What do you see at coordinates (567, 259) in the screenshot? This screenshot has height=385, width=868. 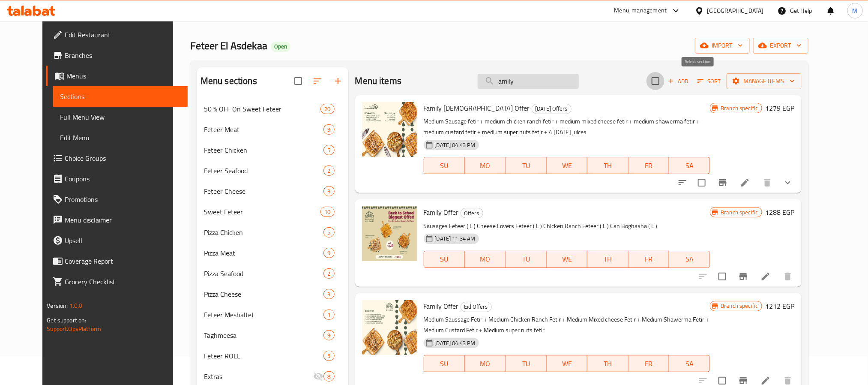 I see `button: WE` at bounding box center [567, 259].